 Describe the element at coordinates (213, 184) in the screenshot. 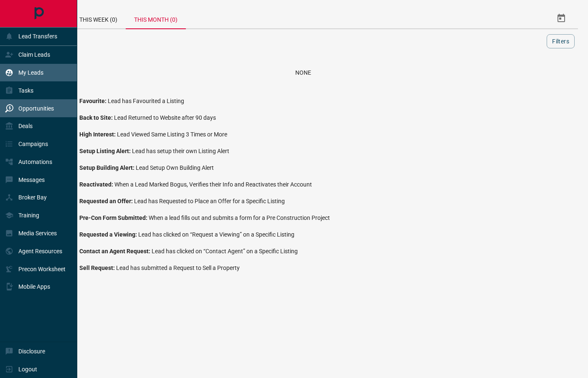

I see `span: When a Lead Marked Bogus, Verifies their Info and Reactivates their Account` at that location.